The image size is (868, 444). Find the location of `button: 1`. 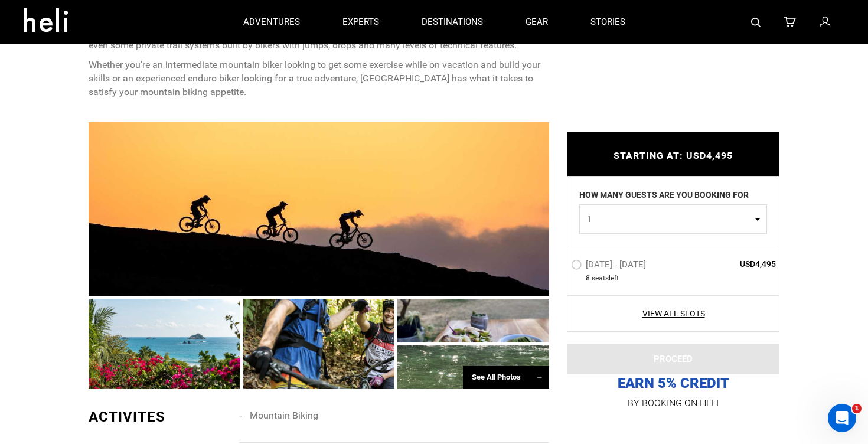

button: 1 is located at coordinates (673, 219).